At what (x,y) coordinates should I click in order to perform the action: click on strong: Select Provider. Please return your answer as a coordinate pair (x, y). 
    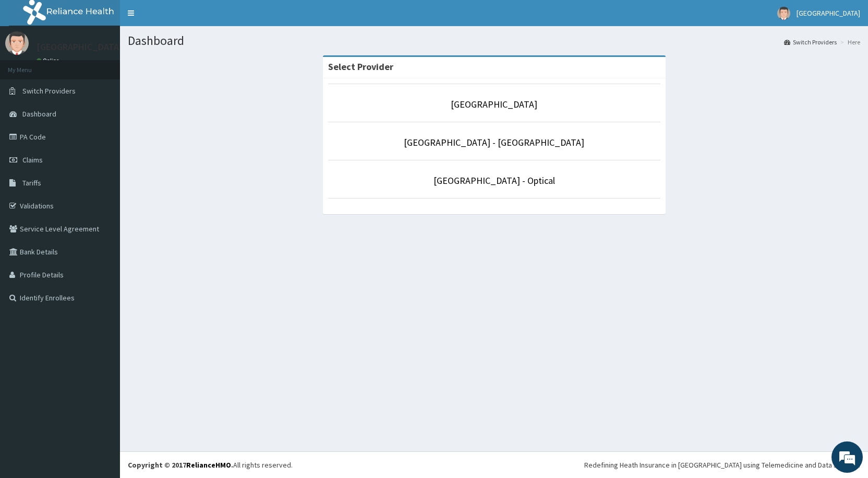
    Looking at the image, I should click on (360, 66).